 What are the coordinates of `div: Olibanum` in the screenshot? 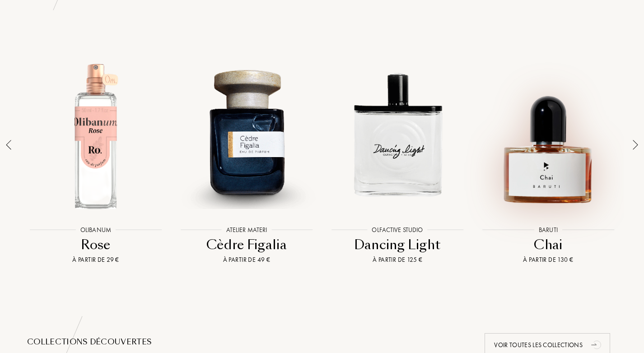 It's located at (96, 230).